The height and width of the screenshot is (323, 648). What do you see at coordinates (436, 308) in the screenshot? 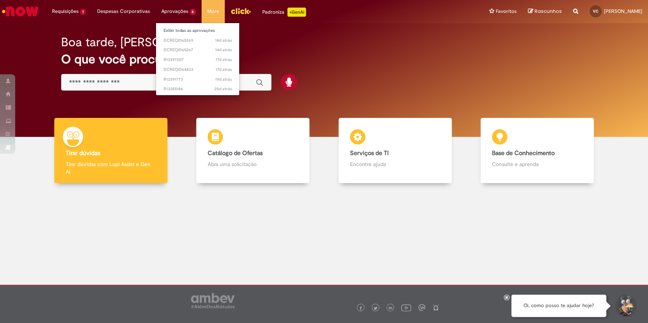
I see `img: logo_footer_naosei.png` at bounding box center [436, 308].